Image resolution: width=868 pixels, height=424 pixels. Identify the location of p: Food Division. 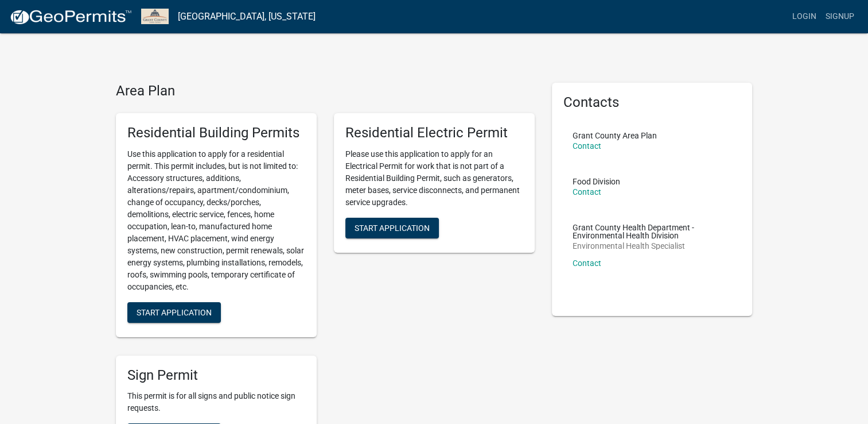
(596, 182).